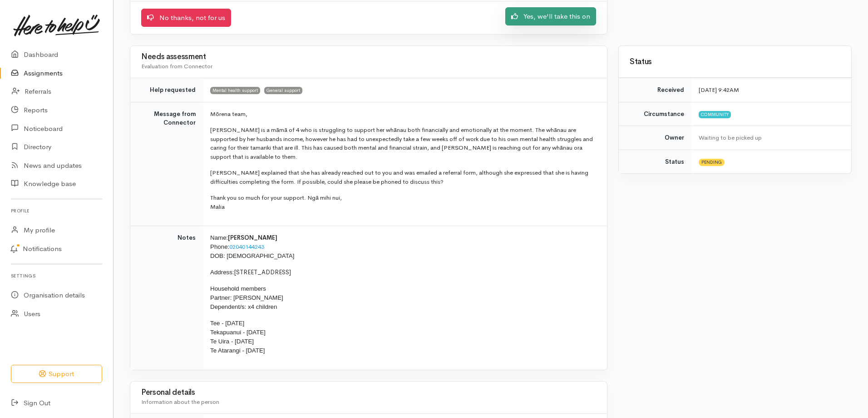  Describe the element at coordinates (714, 115) in the screenshot. I see `span: Community` at that location.